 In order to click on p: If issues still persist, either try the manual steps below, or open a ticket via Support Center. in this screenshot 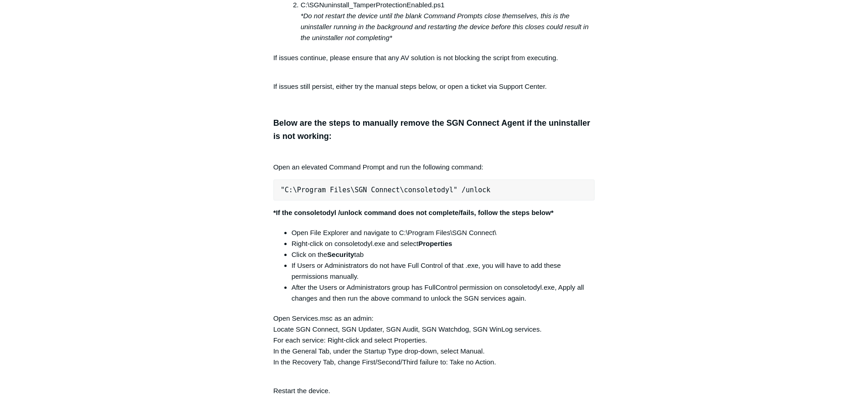, I will do `click(434, 87)`.